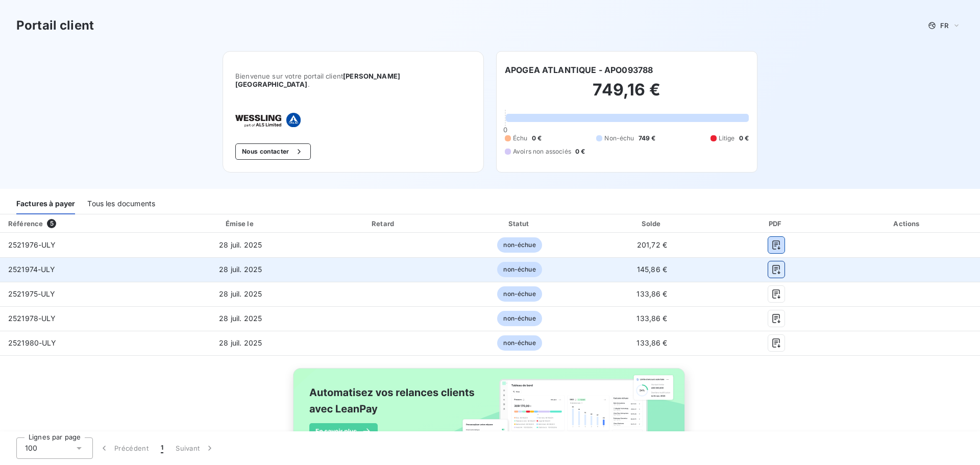 The height and width of the screenshot is (465, 980). What do you see at coordinates (652, 269) in the screenshot?
I see `span: 145,86 €` at bounding box center [652, 269].